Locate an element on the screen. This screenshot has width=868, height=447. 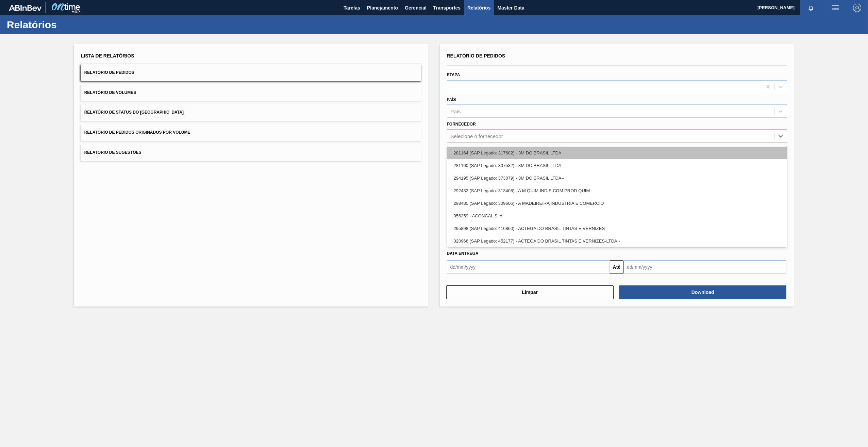
div: 298485 (SAP Legado: 309606) - A MADEIREIRA INDUSTRIA E COMERCIO is located at coordinates (617, 203).